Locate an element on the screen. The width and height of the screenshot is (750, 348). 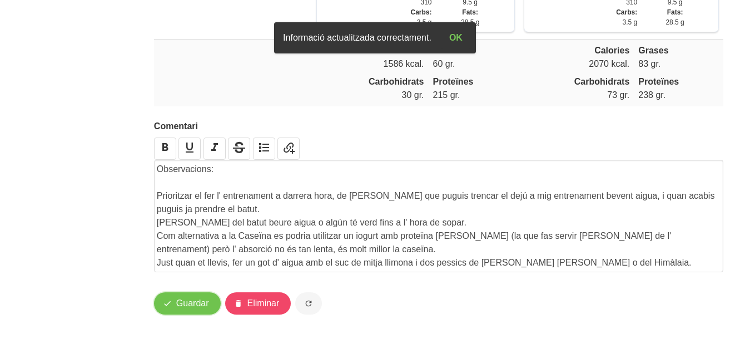
label: Comentari is located at coordinates (439, 126).